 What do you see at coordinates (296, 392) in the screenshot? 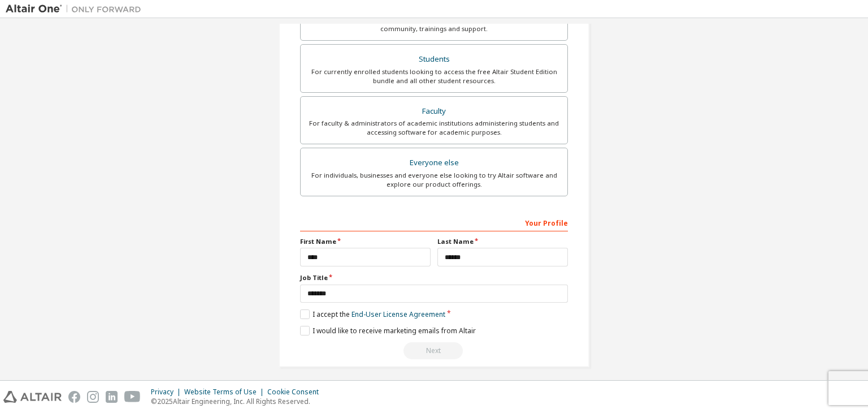
I see `div: Cookie Consent` at bounding box center [296, 392].